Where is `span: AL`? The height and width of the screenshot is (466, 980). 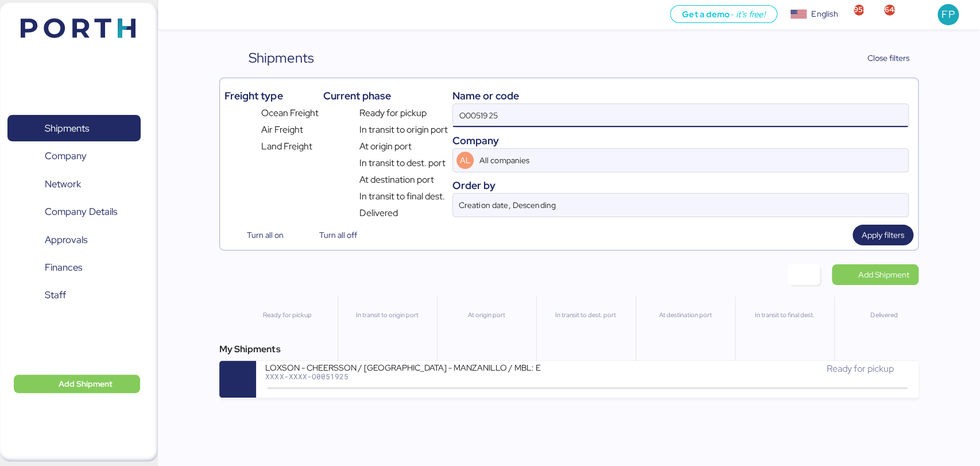 span: AL is located at coordinates (465, 160).